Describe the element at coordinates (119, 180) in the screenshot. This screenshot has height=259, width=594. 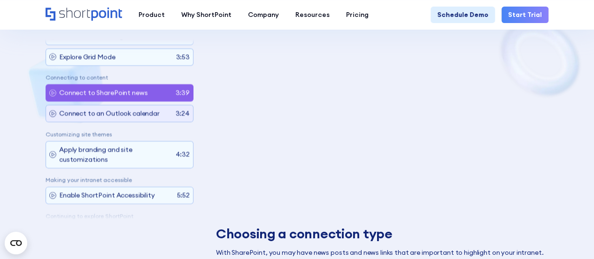
I see `p: Making your intranet accessible` at that location.